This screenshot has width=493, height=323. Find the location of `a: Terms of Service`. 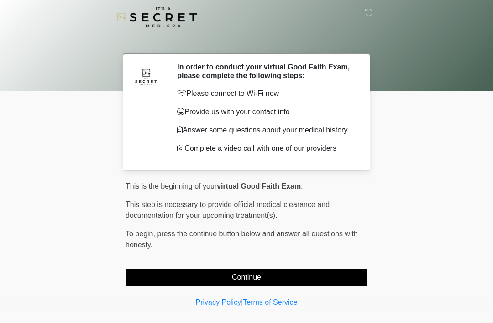

a: Terms of Service is located at coordinates (270, 302).